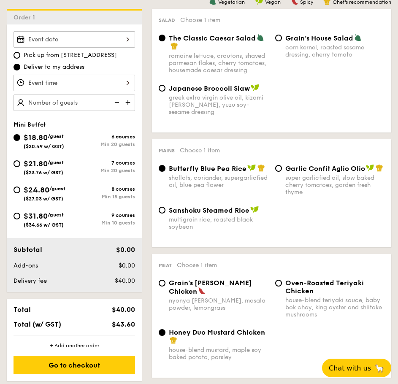  What do you see at coordinates (36, 190) in the screenshot?
I see `span: $24.80` at bounding box center [36, 190].